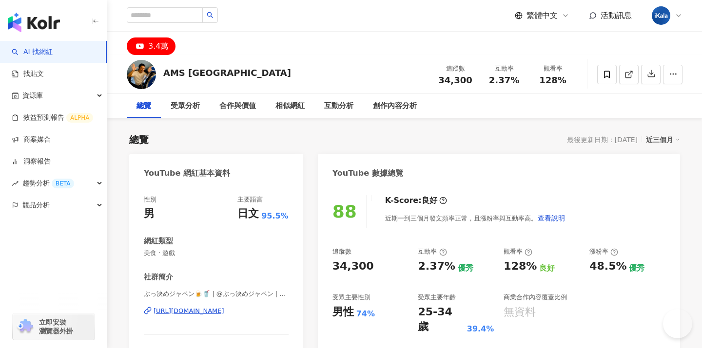 This screenshot has height=348, width=702. I want to click on div: 社群簡介, so click(158, 277).